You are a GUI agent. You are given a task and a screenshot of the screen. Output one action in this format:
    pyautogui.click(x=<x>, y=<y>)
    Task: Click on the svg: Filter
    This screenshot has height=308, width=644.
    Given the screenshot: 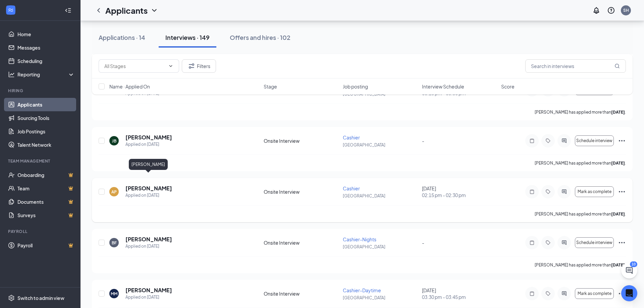 What is the action you would take?
    pyautogui.click(x=192, y=66)
    